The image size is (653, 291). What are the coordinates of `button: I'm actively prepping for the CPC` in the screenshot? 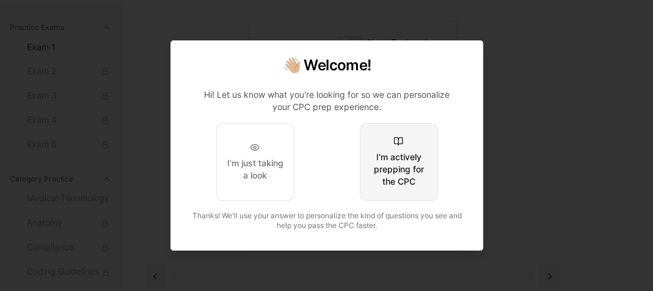 It's located at (398, 162).